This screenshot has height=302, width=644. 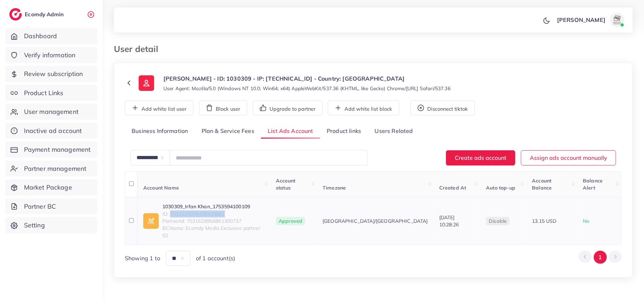 I want to click on span: Showing 1 to, so click(x=143, y=258).